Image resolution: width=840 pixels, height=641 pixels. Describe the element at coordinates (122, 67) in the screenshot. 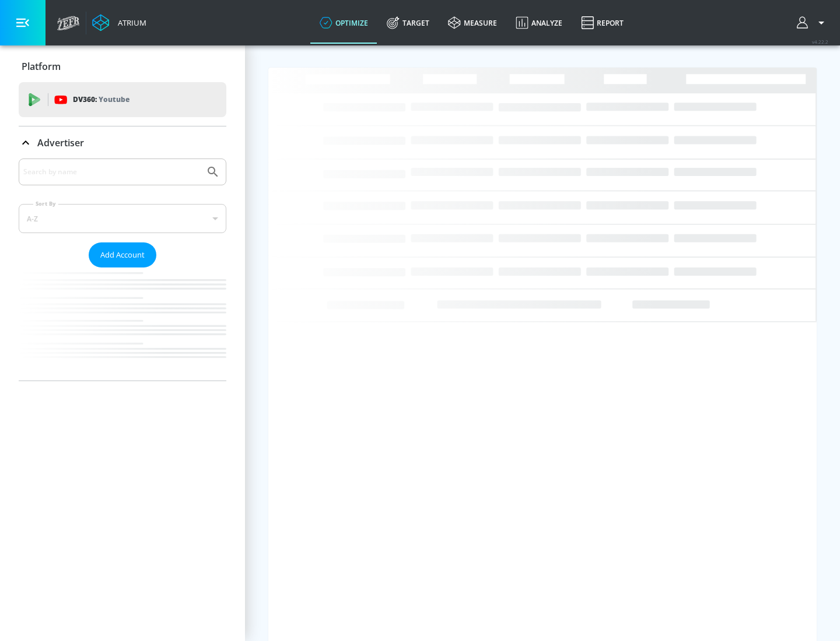

I see `div: Platform` at that location.